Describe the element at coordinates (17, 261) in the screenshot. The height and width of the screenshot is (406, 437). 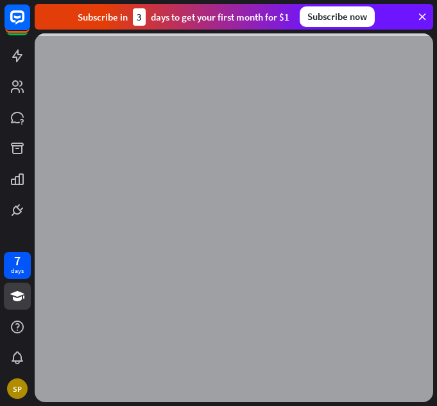
I see `div: 7` at that location.